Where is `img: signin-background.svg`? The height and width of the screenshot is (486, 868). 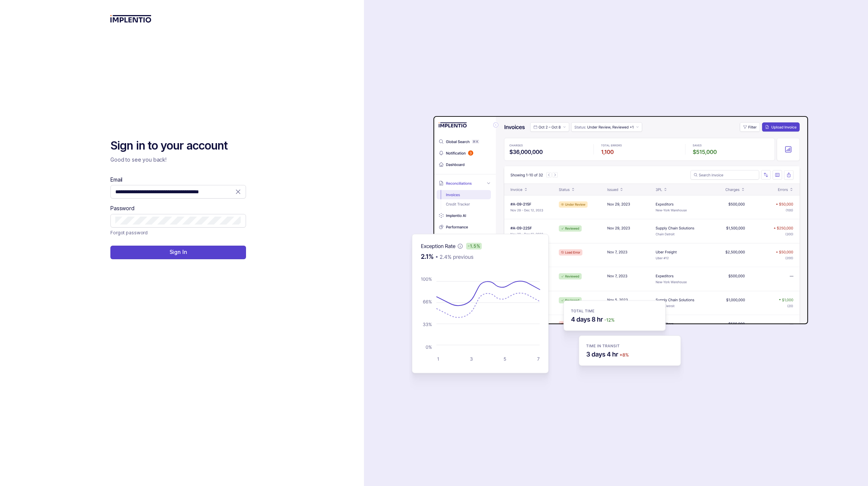 img: signin-background.svg is located at coordinates (598, 243).